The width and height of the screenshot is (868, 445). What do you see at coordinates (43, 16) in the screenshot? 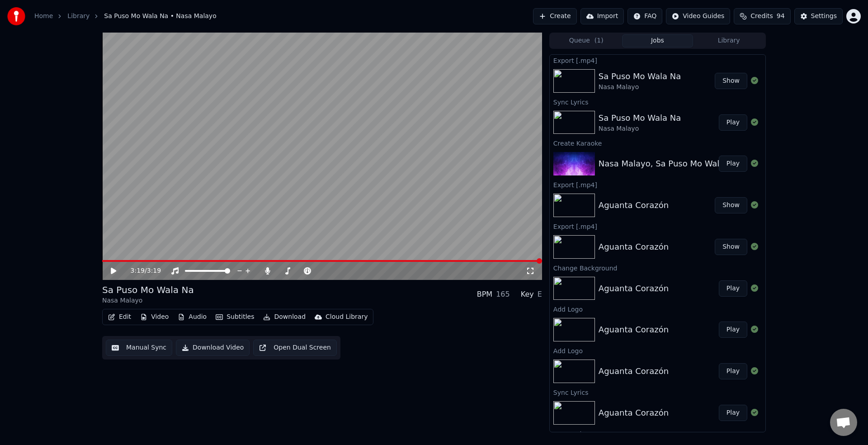
I see `a: Home` at bounding box center [43, 16].